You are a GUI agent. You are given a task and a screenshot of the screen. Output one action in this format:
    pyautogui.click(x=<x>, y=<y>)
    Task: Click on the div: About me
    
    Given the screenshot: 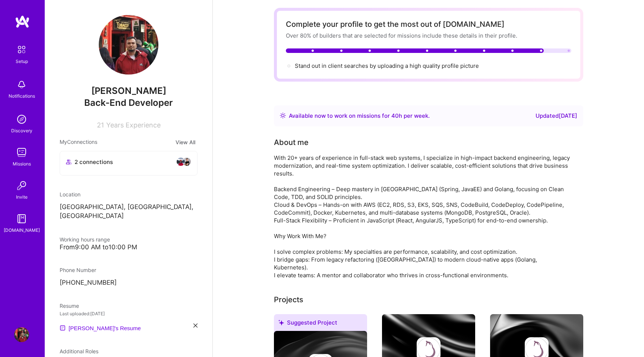 What is the action you would take?
    pyautogui.click(x=291, y=142)
    